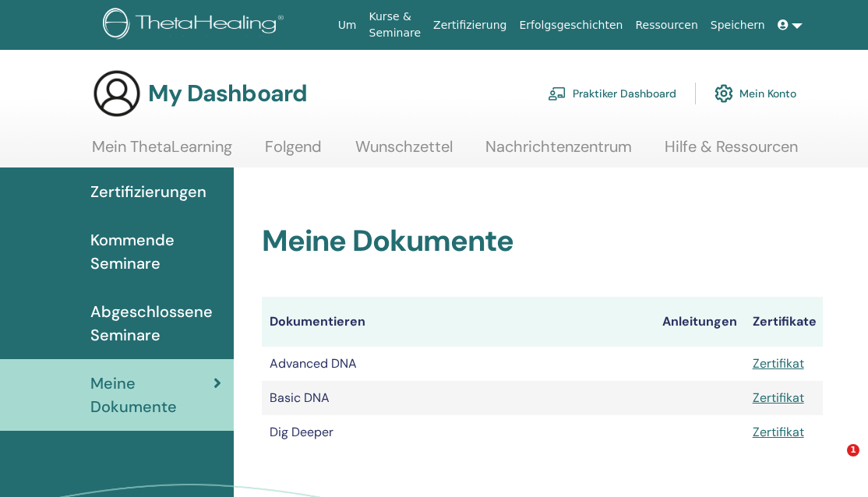 The width and height of the screenshot is (868, 497). Describe the element at coordinates (557, 94) in the screenshot. I see `img: chalkboard-teacher.svg` at that location.